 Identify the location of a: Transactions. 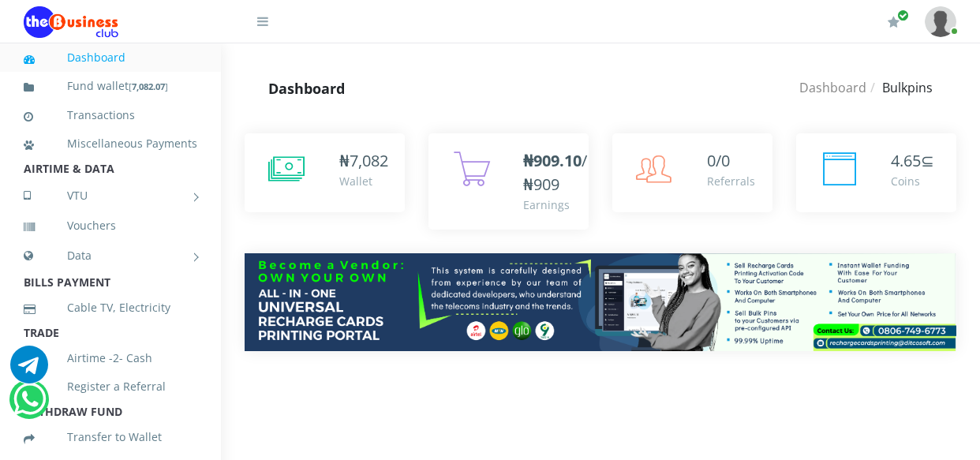
(110, 115).